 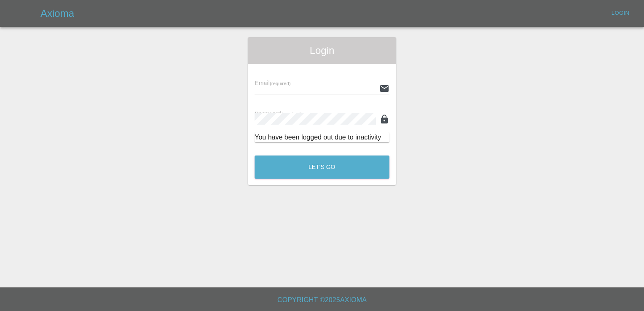 I want to click on h6: Copyright © 2025 Axioma, so click(x=322, y=300).